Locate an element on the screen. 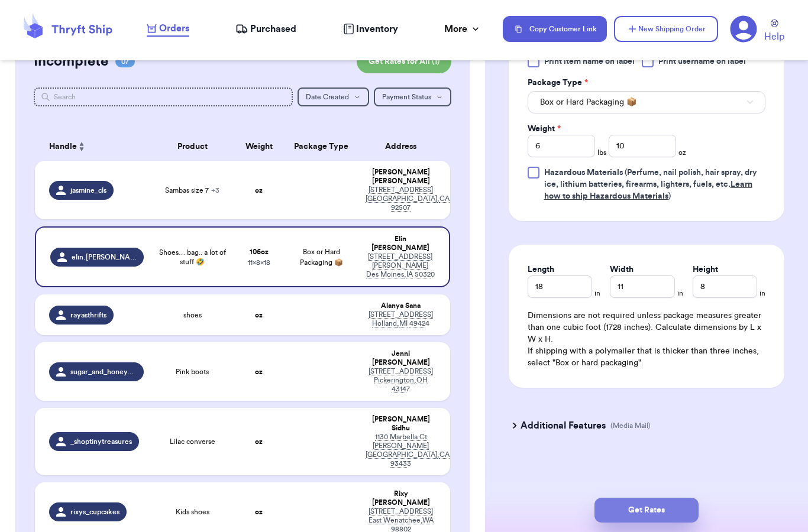  div: 7 is located at coordinates (400, 380).